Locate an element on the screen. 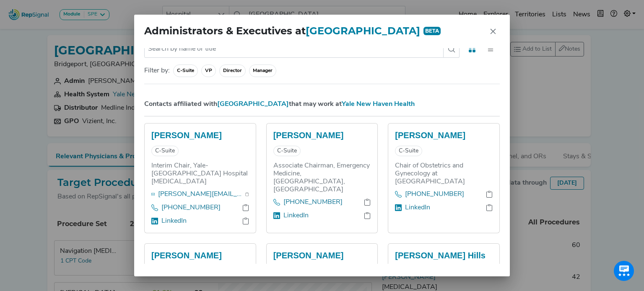  label: Filter by: is located at coordinates (157, 70).